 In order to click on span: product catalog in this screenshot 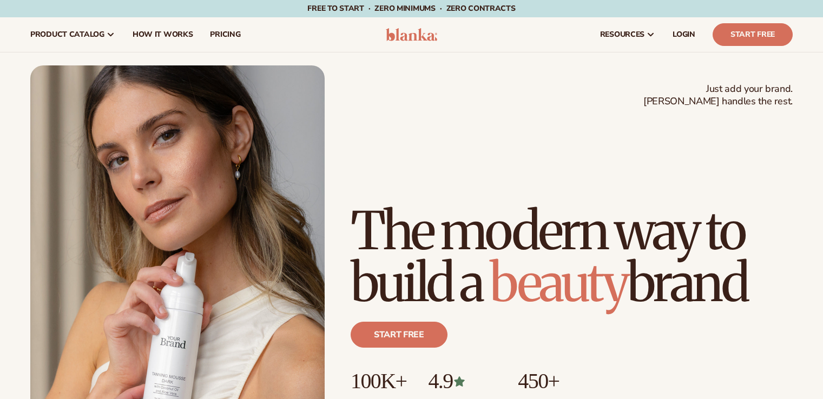, I will do `click(67, 35)`.